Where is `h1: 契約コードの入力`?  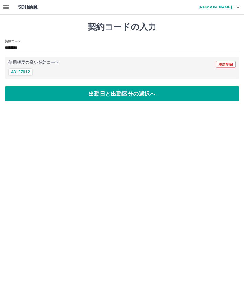 h1: 契約コードの入力 is located at coordinates (122, 27).